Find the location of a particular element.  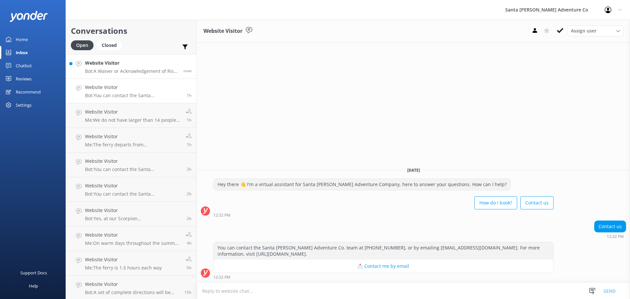

a: Open is located at coordinates (84, 45).